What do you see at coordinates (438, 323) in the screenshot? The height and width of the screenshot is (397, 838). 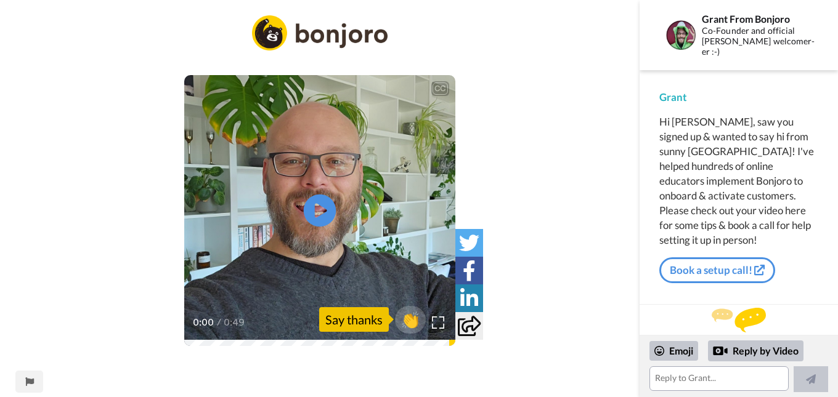 I see `img: Full screen` at bounding box center [438, 323].